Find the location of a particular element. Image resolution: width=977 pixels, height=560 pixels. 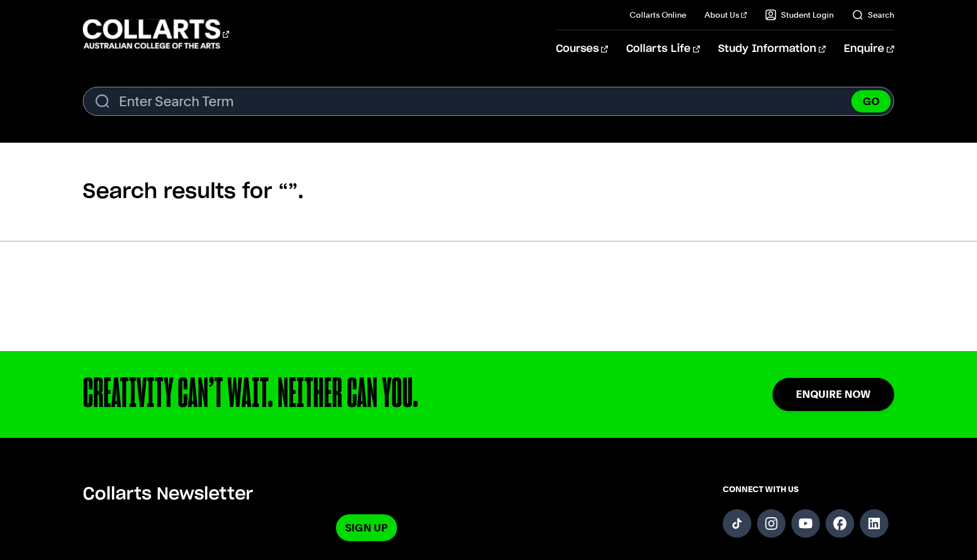

div: CREATIVITY CAN’T WAIT. NEITHER CAN YOU. is located at coordinates (391, 395).